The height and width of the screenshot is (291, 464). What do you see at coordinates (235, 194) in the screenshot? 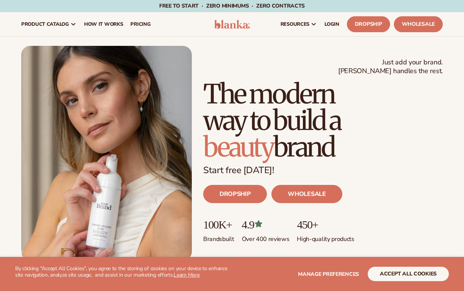
I see `a: DROPSHIP` at bounding box center [235, 194].